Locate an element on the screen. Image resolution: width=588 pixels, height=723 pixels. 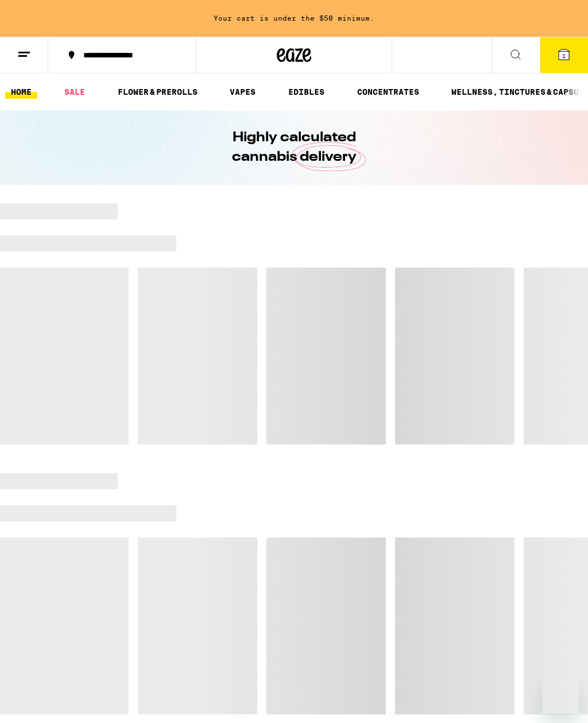
a: CONCENTRATES is located at coordinates (389, 92).